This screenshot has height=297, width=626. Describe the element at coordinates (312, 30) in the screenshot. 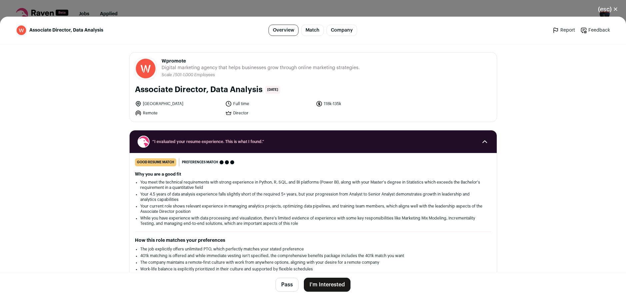

I see `a: Match` at that location.